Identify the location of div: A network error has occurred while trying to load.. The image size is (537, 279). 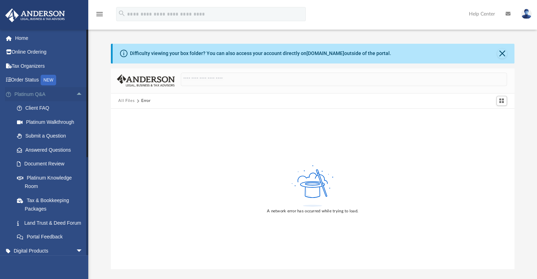
(313, 212).